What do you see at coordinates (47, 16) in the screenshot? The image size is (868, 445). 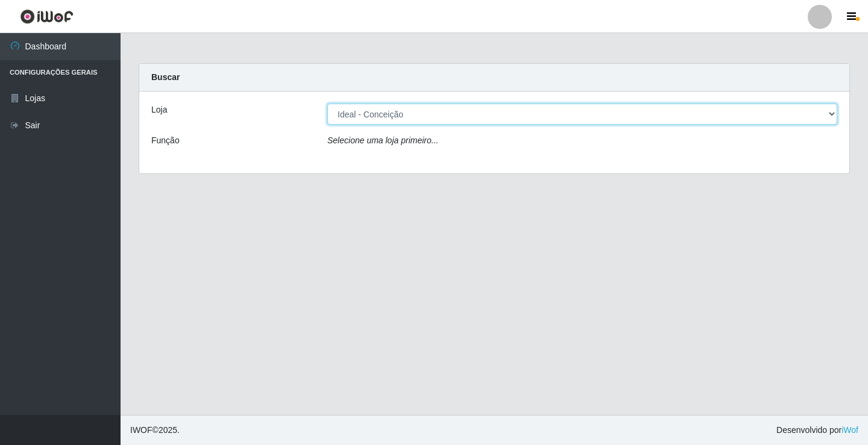 I see `img: CoreUI Logo` at bounding box center [47, 16].